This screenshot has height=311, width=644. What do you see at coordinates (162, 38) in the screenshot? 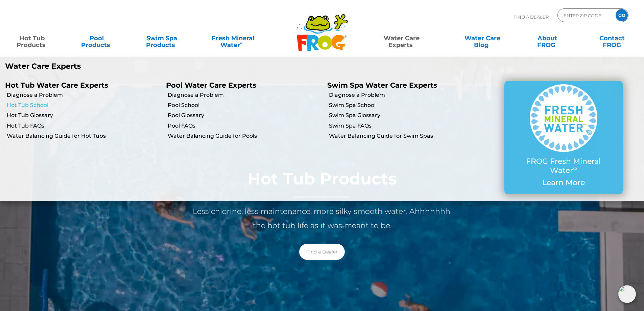
I see `a: Swim SpaProducts` at bounding box center [162, 38].